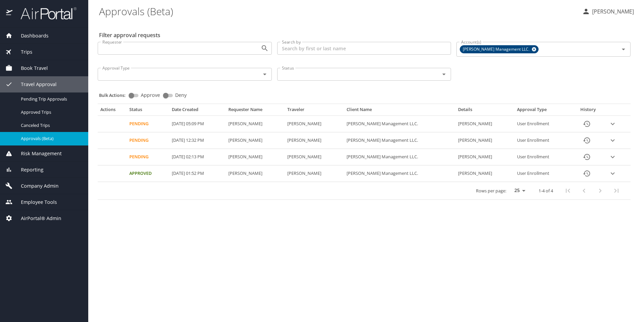 The height and width of the screenshot is (322, 644). What do you see at coordinates (197, 111) in the screenshot?
I see `th: Date Created` at bounding box center [197, 111].